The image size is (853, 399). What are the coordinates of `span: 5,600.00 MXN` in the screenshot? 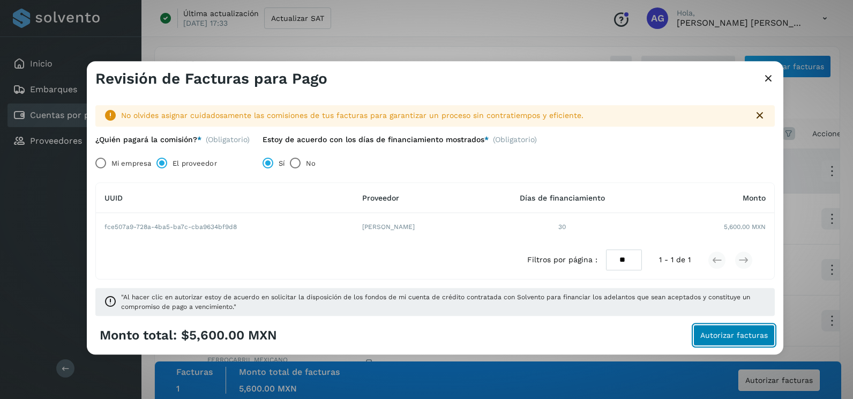 It's located at (745, 227).